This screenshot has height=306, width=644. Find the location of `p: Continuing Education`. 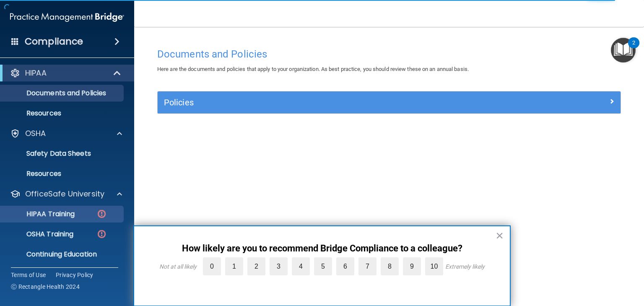

p: Continuing Education is located at coordinates (62, 254).